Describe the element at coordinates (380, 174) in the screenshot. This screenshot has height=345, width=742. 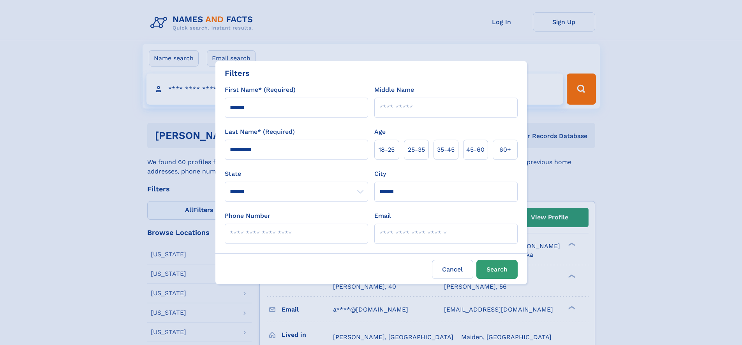
I see `label: City` at that location.